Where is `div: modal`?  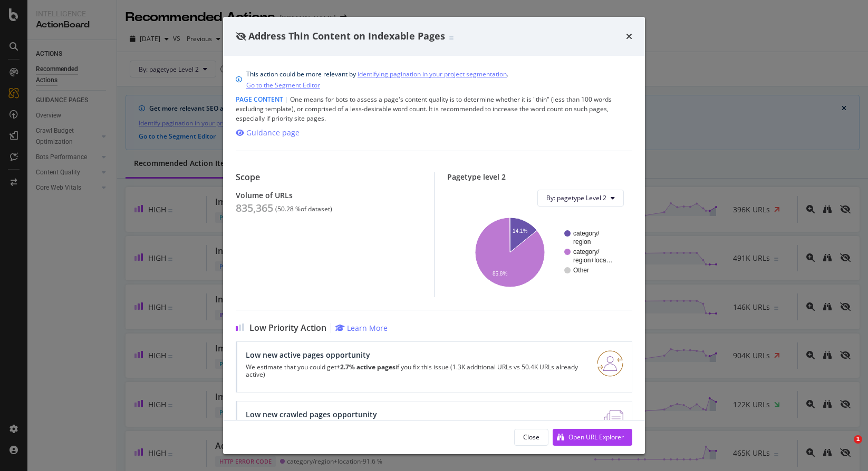
div: modal is located at coordinates (434, 236).